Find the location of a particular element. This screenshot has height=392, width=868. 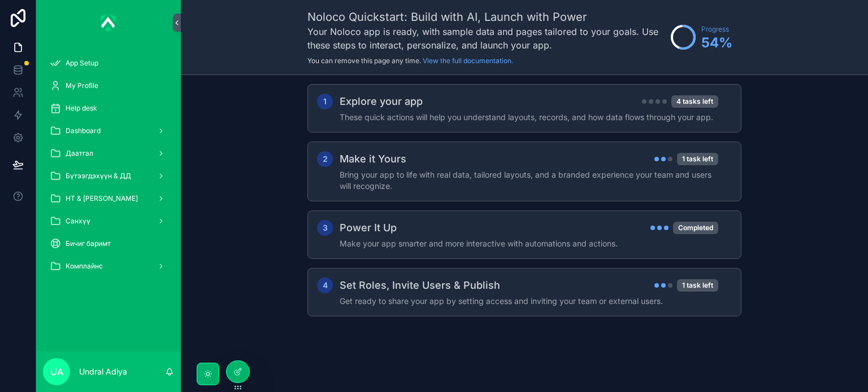

span: Help desk is located at coordinates (81, 108).